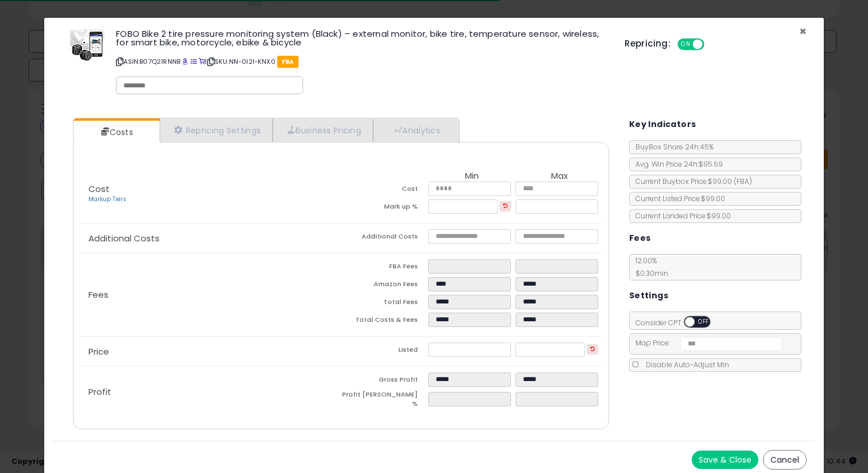 This screenshot has width=868, height=473. Describe the element at coordinates (676, 164) in the screenshot. I see `span: Avg. Win Price 24h: $95.69` at that location.